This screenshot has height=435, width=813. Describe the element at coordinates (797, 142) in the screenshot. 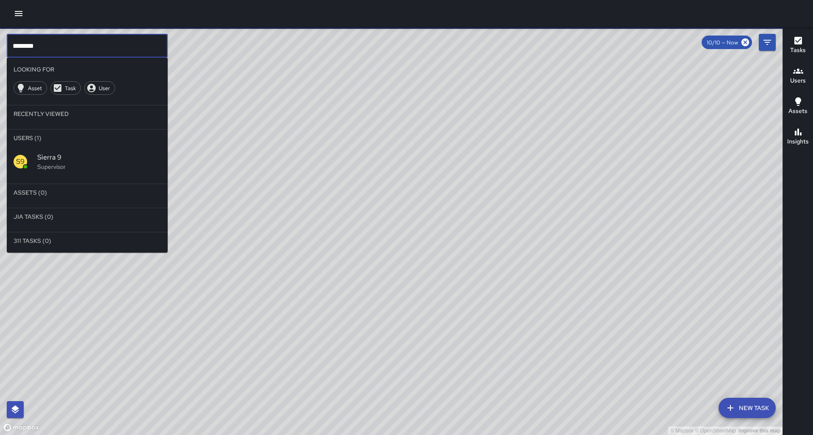

I see `h6: Insights` at that location.